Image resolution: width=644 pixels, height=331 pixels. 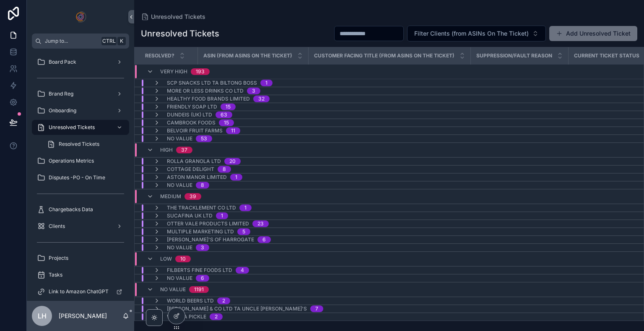 I want to click on a: Brand Reg, so click(x=80, y=94).